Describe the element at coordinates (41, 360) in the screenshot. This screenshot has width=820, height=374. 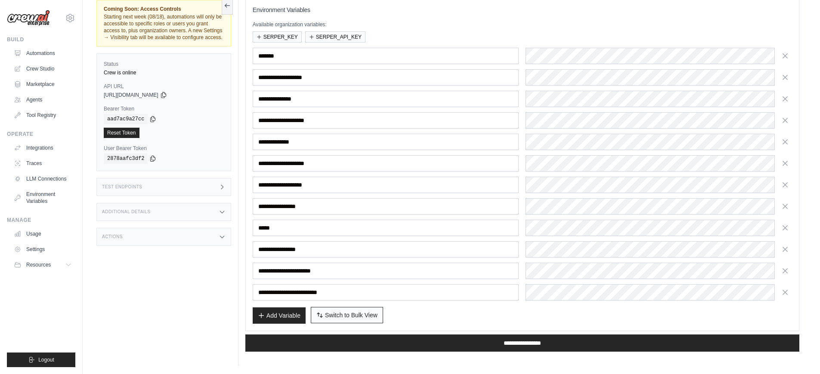
I see `button: Logout` at that location.